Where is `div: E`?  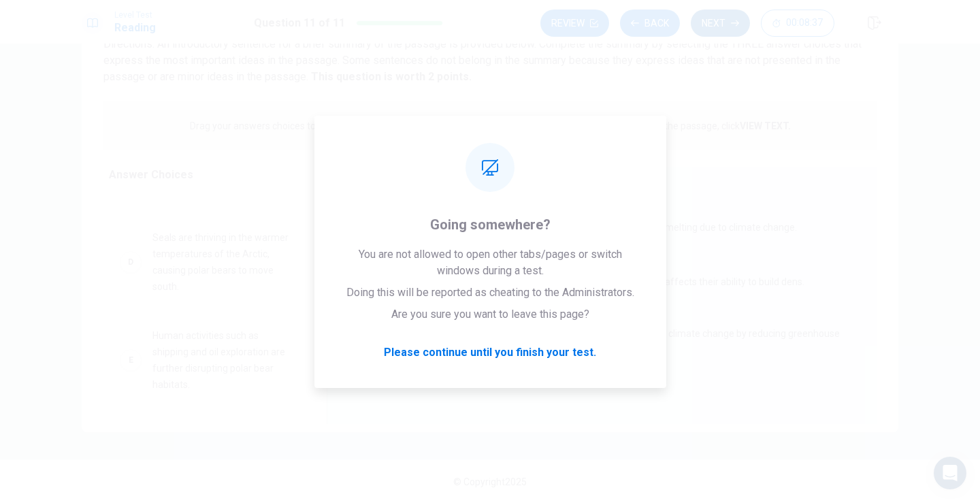
div: E is located at coordinates (131, 360).